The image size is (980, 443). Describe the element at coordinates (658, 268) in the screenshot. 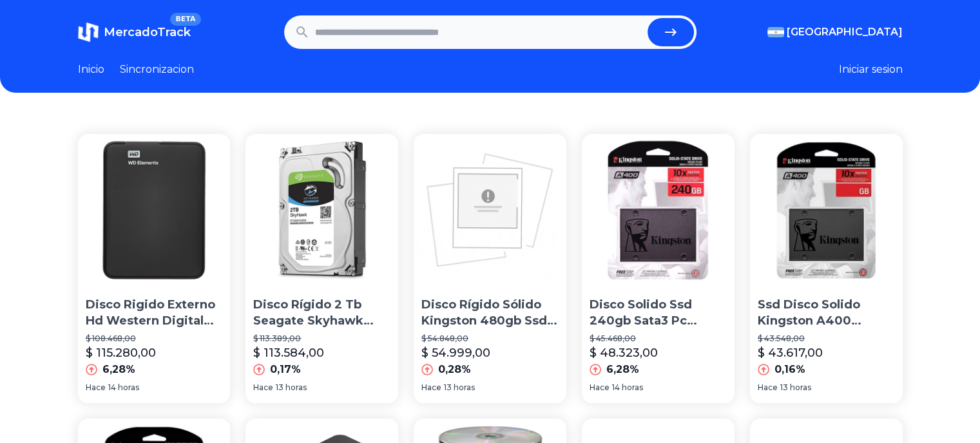

I see `a: Disco Solido Ssd 240gb Sata3 Pc Notebook MacDisco Solido Ssd 240gb Sata3 Pc Notebook Mac$ 45.468,...` at that location.